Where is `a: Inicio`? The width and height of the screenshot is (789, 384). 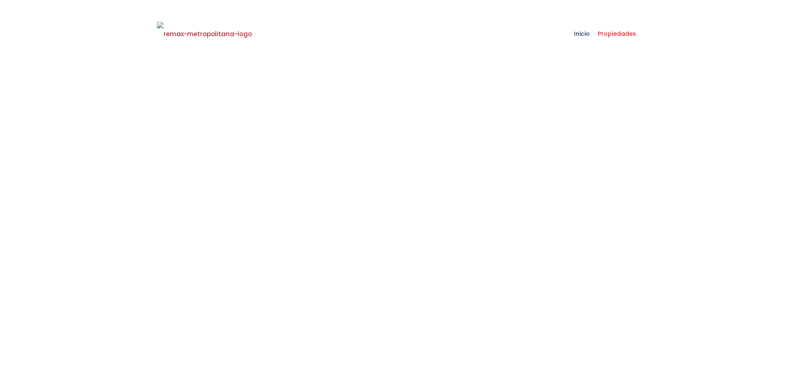 a: Inicio is located at coordinates (582, 34).